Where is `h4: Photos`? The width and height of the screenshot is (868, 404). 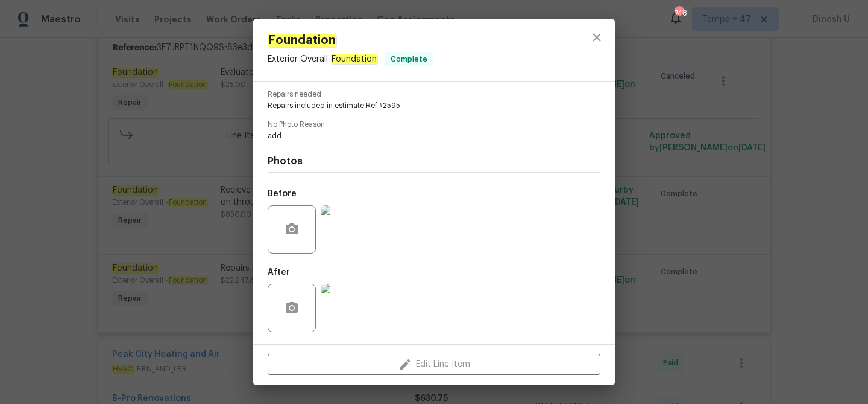
h4: Photos is located at coordinates (434, 161).